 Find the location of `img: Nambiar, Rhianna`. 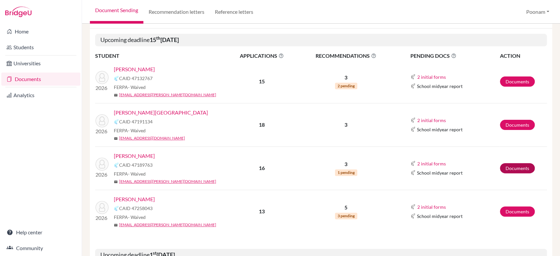

img: Nambiar, Rhianna is located at coordinates (102, 207).